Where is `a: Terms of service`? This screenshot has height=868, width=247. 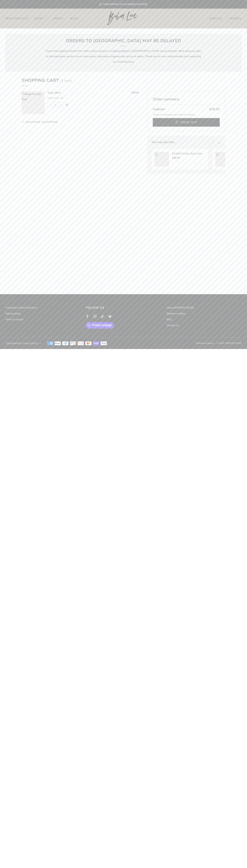 a: Terms of service is located at coordinates (14, 319).